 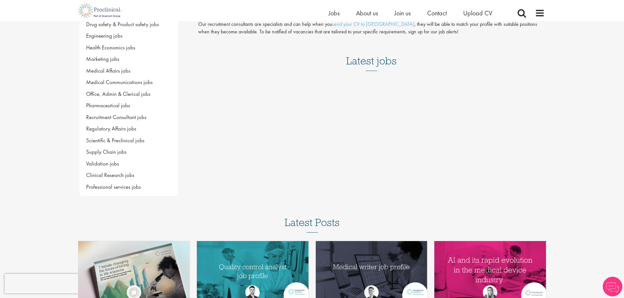 I want to click on span: Pharmaceutical jobs, so click(x=108, y=105).